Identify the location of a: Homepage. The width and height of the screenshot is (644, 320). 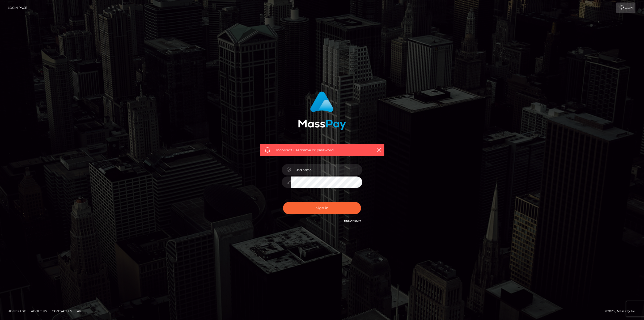
(16, 311).